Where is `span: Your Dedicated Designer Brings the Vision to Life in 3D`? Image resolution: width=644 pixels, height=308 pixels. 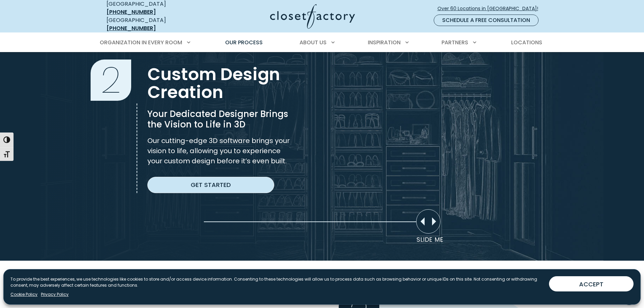 span: Your Dedicated Designer Brings the Vision to Life in 3D is located at coordinates (218, 119).